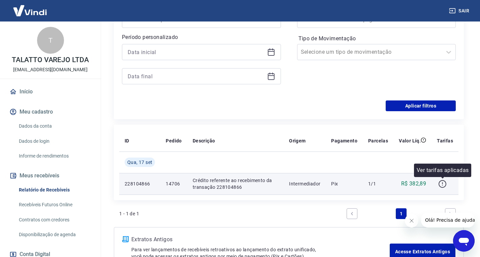 The width and height of the screenshot is (480, 257). I want to click on a: Recebíveis Futuros Online, so click(54, 205).